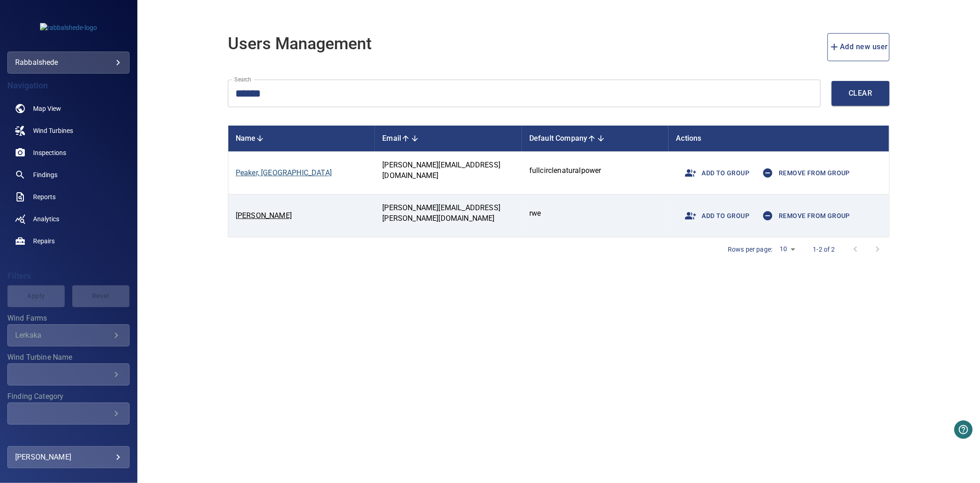  What do you see at coordinates (68, 358) in the screenshot?
I see `label: Wind Turbine Name` at bounding box center [68, 358].